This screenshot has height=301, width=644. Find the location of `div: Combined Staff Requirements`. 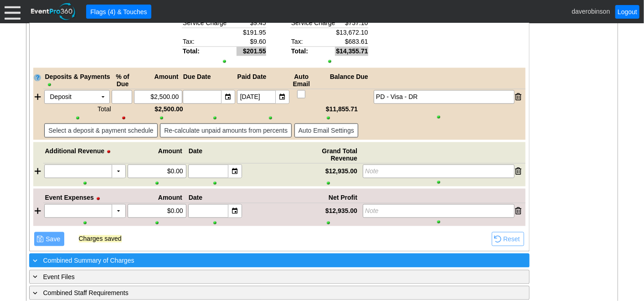

div: Combined Staff Requirements is located at coordinates (261, 293).